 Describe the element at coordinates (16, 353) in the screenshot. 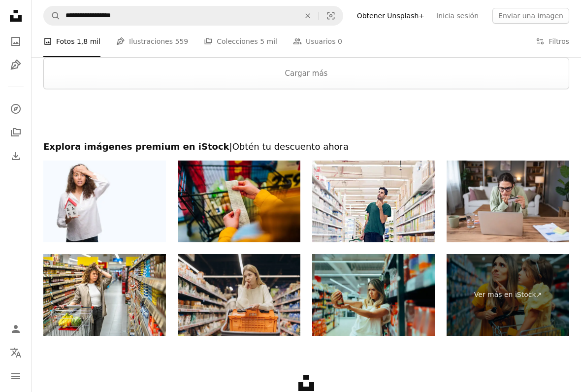

I see `button: Idioma` at that location.